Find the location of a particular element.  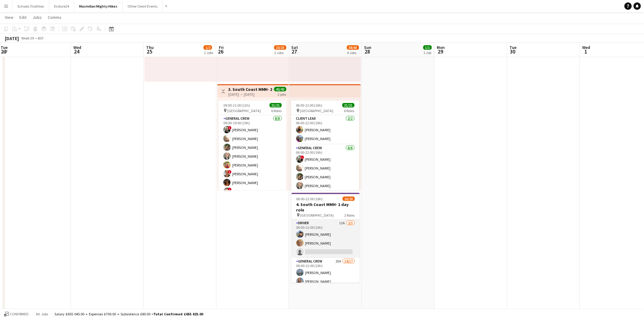

a: Jobs is located at coordinates (37, 17).